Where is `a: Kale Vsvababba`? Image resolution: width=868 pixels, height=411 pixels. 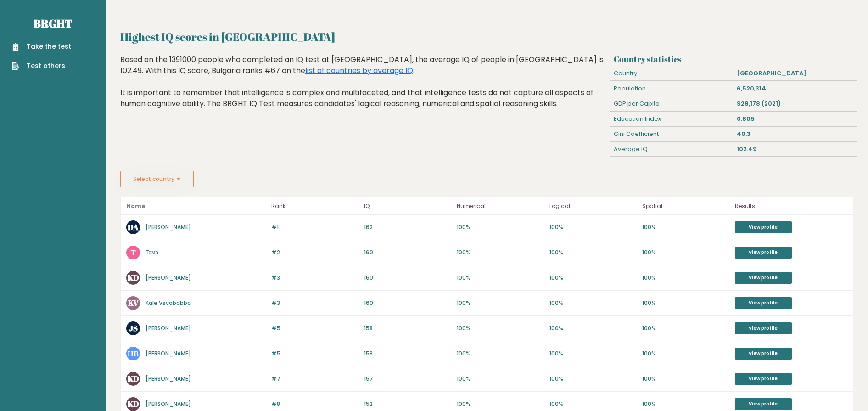
a: Kale Vsvababba is located at coordinates (168, 302).